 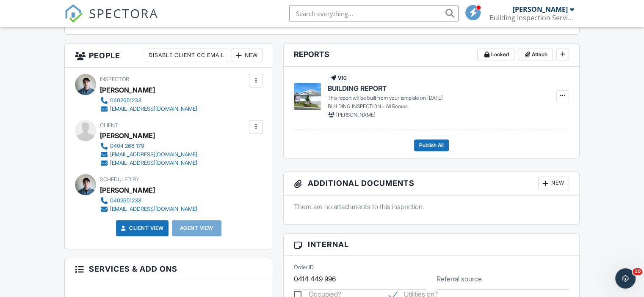 I want to click on span: SPECTORA, so click(x=124, y=13).